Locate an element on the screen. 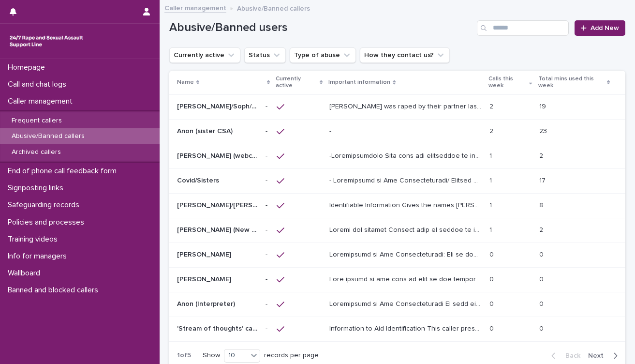  p: Frequent callers is located at coordinates (37, 121).